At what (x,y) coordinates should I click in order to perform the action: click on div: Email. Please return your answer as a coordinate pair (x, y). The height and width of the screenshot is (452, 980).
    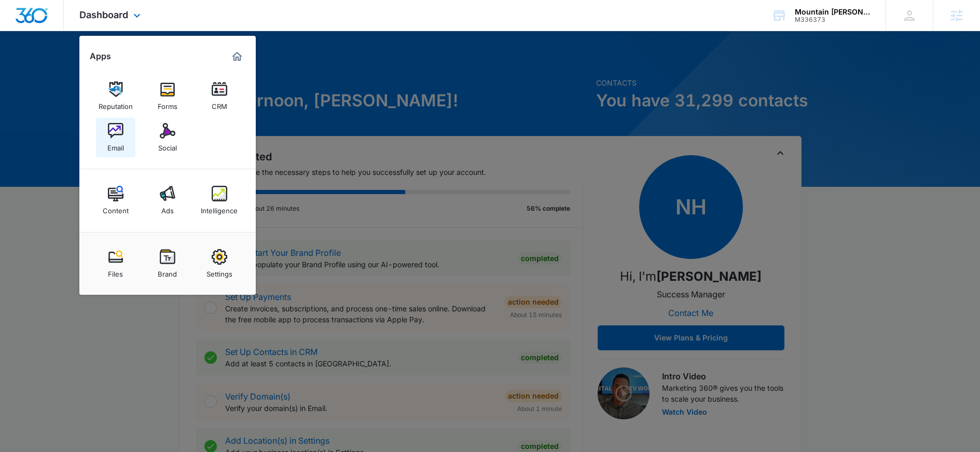
    Looking at the image, I should click on (115, 145).